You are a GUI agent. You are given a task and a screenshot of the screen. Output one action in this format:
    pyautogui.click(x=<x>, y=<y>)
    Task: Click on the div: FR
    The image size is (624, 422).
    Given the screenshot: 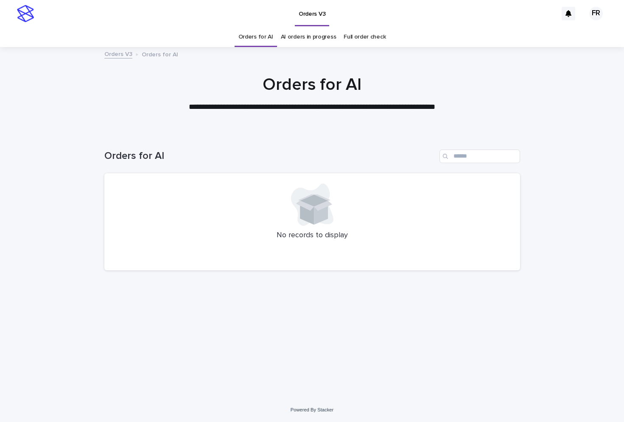 What is the action you would take?
    pyautogui.click(x=596, y=14)
    